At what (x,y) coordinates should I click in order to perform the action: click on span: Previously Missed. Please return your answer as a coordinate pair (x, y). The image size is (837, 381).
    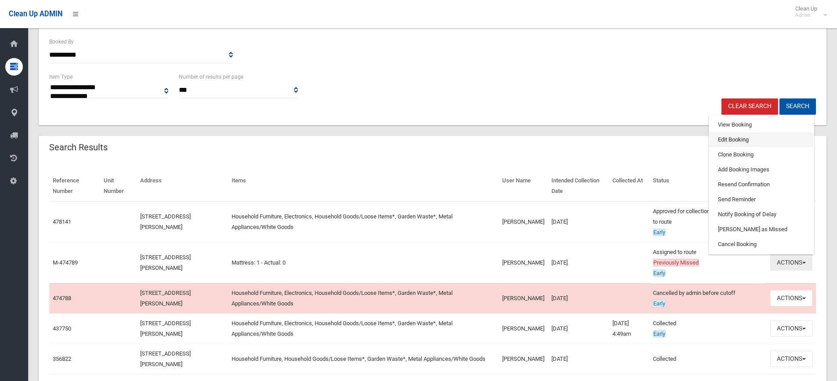
    Looking at the image, I should click on (675, 262).